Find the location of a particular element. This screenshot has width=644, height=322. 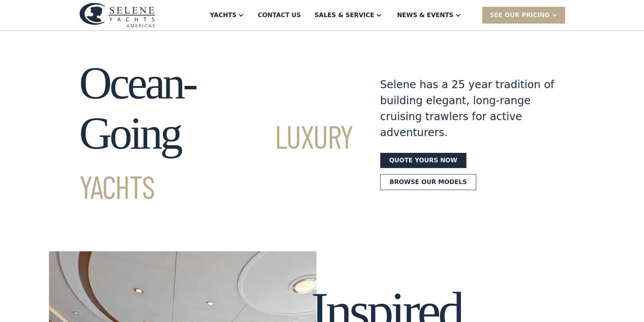

img: logo is located at coordinates (117, 15).